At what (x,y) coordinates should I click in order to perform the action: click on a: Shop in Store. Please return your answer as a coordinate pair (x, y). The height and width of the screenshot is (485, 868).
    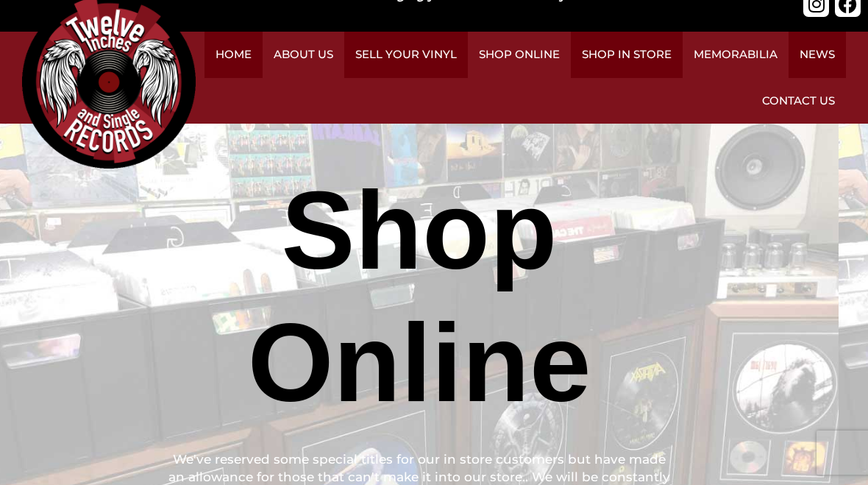
    Looking at the image, I should click on (627, 54).